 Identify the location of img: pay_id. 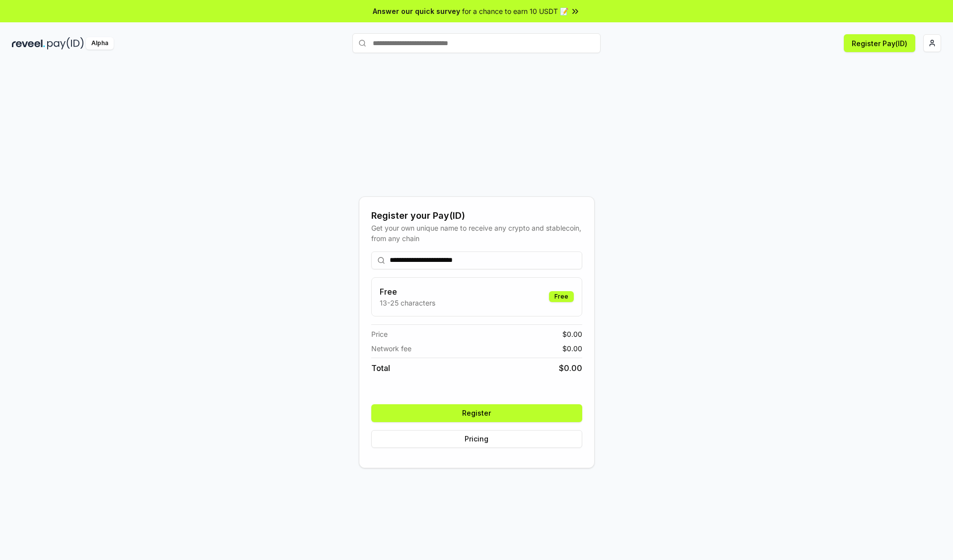
(65, 43).